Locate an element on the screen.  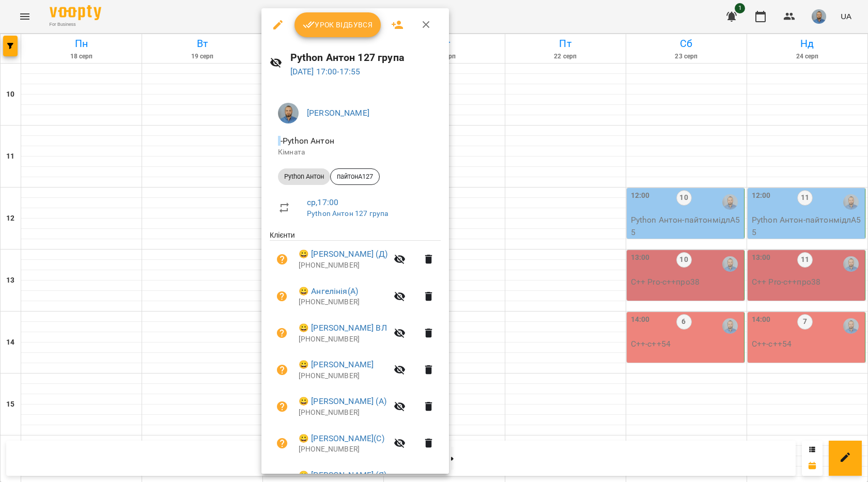
a: Python Антон 127 група is located at coordinates (347, 213).